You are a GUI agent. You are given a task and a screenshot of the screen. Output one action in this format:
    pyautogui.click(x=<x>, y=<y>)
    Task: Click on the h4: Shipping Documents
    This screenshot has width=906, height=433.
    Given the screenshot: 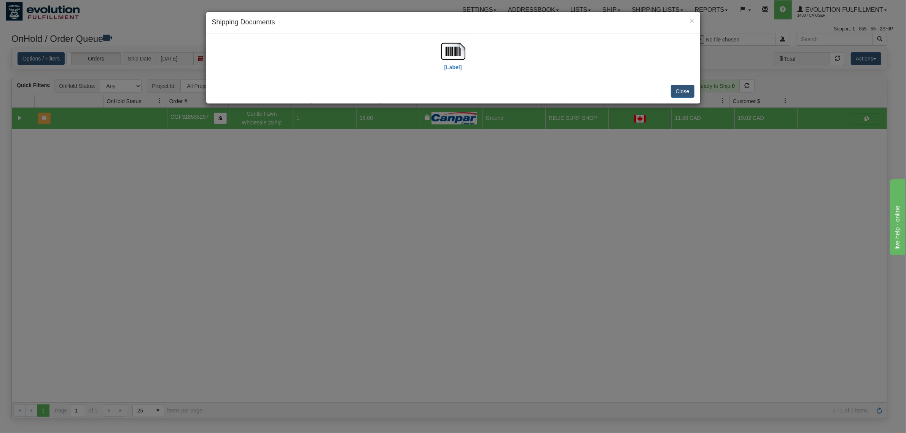 What is the action you would take?
    pyautogui.click(x=453, y=22)
    